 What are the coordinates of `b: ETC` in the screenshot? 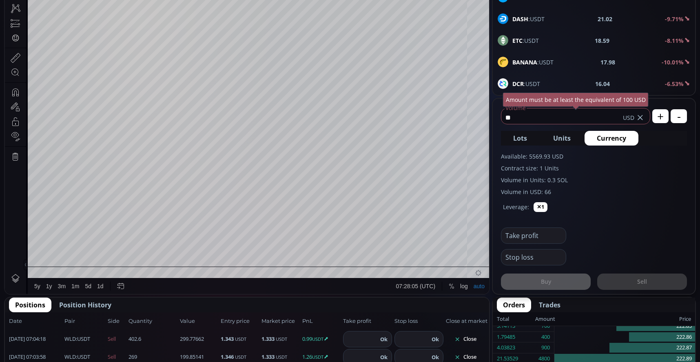 It's located at (518, 40).